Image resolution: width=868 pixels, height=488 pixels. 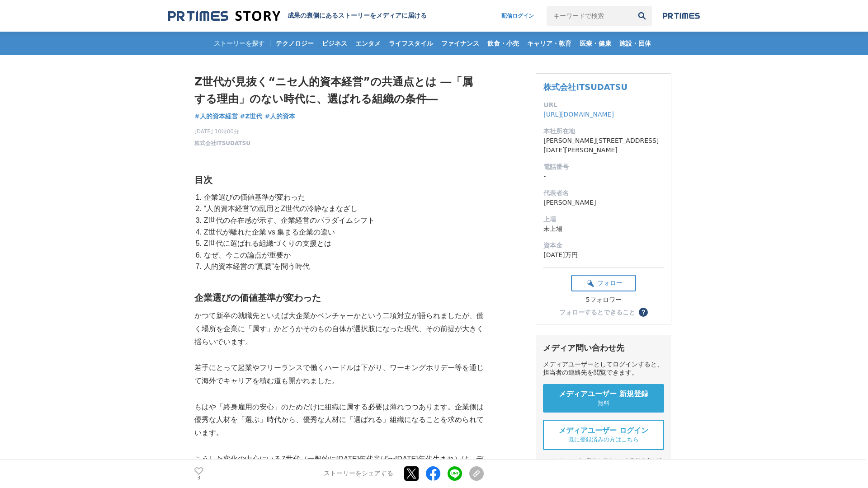 I want to click on span: 飲食・小売, so click(x=503, y=44).